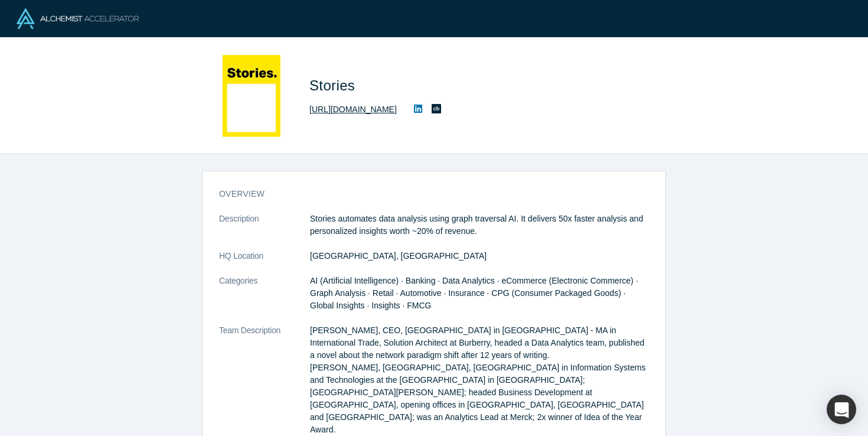  I want to click on h3: overview, so click(426, 194).